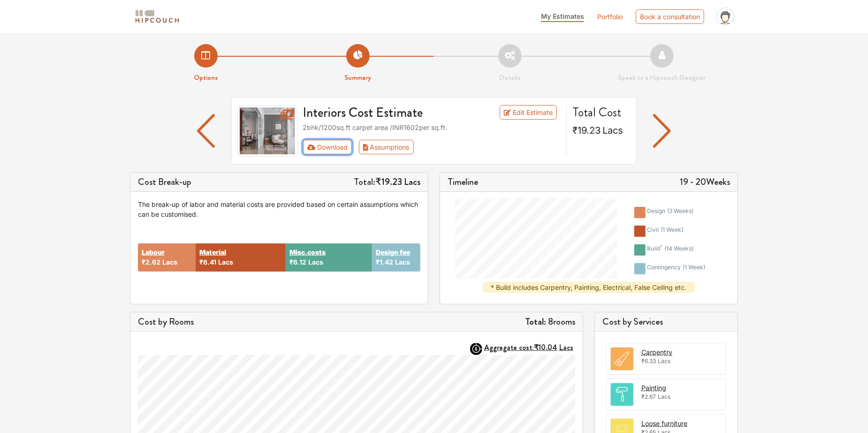  I want to click on span: ₹2.62, so click(151, 261).